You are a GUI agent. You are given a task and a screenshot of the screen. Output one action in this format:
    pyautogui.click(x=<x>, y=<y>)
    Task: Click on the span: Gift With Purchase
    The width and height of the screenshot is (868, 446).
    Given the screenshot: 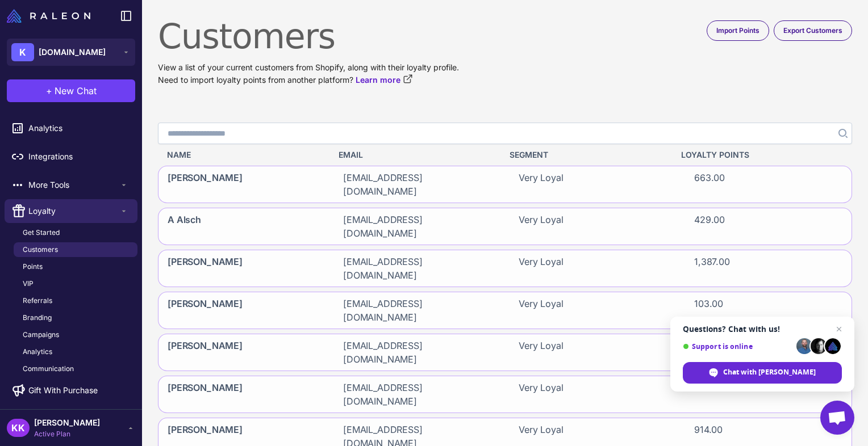 What is the action you would take?
    pyautogui.click(x=63, y=391)
    